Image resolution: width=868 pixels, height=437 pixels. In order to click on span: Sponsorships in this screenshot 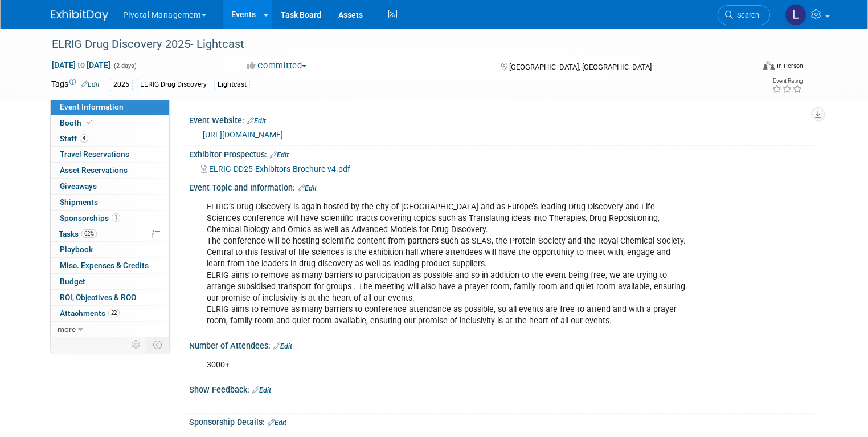, I will do `click(90, 218)`.